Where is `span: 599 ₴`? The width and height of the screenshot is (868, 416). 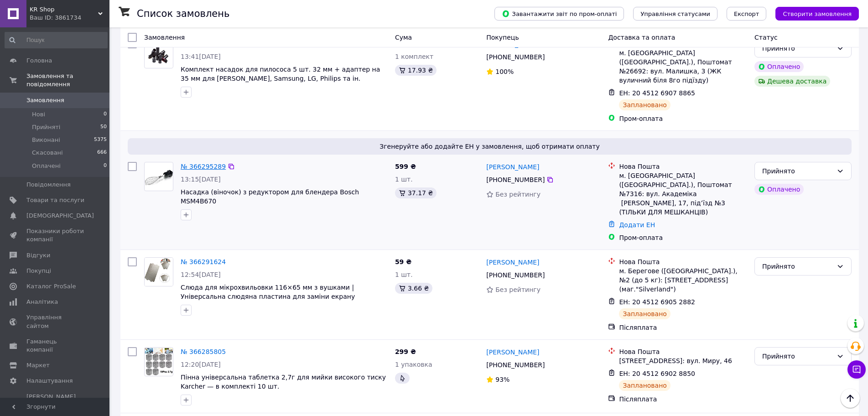
span: 599 ₴ is located at coordinates (406, 166).